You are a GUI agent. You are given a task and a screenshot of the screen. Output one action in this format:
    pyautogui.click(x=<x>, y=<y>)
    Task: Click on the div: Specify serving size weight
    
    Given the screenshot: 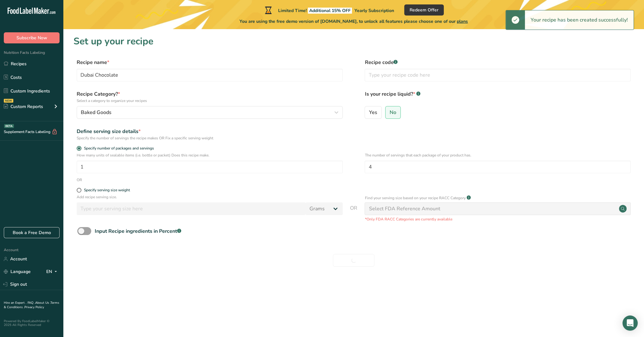 What is the action you would take?
    pyautogui.click(x=107, y=190)
    